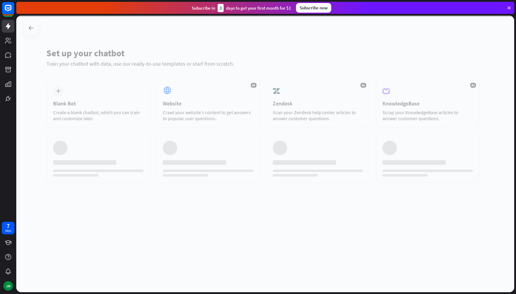  What do you see at coordinates (8, 226) in the screenshot?
I see `div: 7` at bounding box center [8, 226].